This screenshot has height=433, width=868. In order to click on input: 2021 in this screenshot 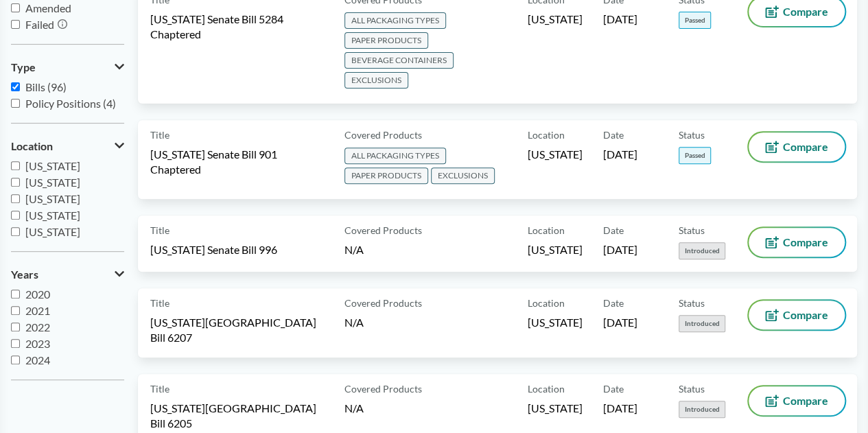, I will do `click(15, 310)`.